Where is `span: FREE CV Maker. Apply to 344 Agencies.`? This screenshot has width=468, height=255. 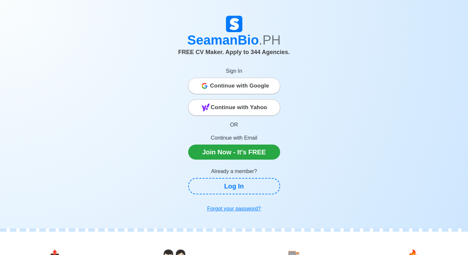 span: FREE CV Maker. Apply to 344 Agencies. is located at coordinates (234, 52).